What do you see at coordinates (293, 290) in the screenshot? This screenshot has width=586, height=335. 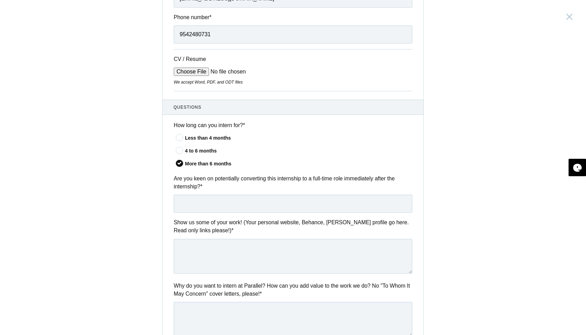 I see `label: Why do you want to intern at Parallel? How can you add value to the work we do? No "To Whom It Ma...` at bounding box center [293, 290].